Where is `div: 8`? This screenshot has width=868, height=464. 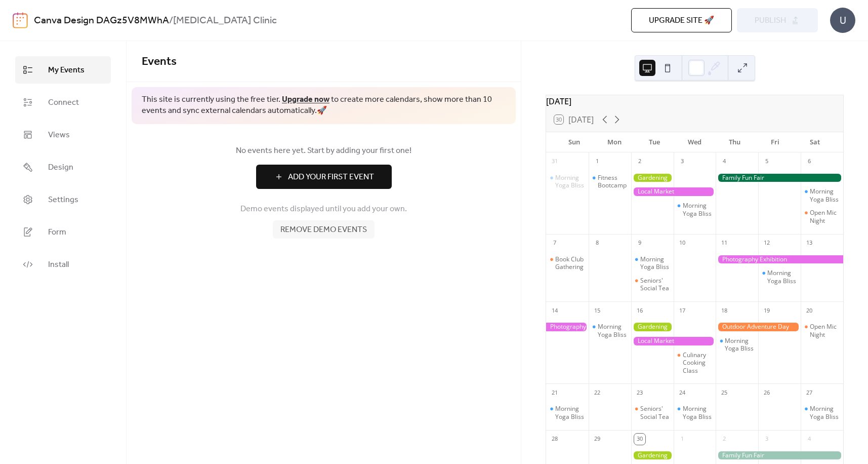 div: 8 is located at coordinates (597, 243).